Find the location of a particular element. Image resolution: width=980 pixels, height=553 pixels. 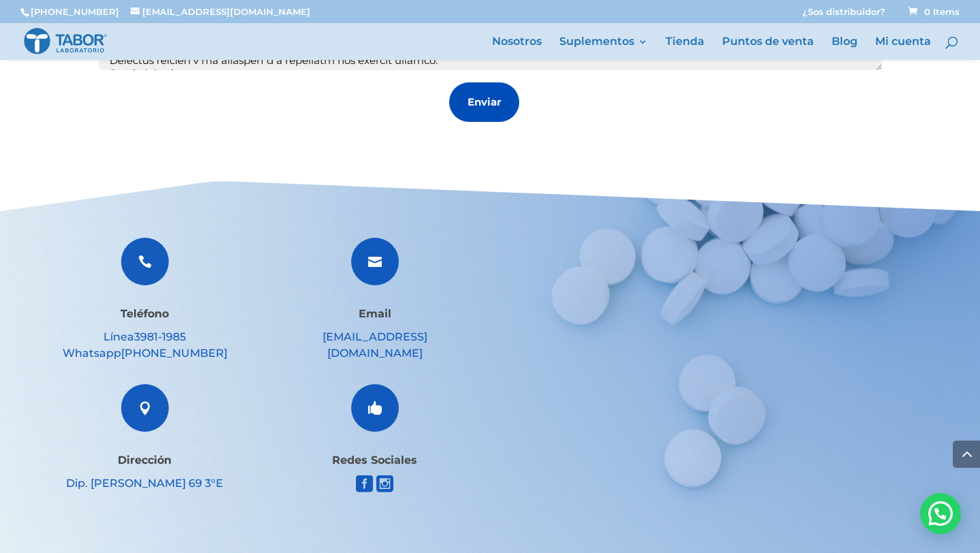

a: 3981-1985 is located at coordinates (160, 336).